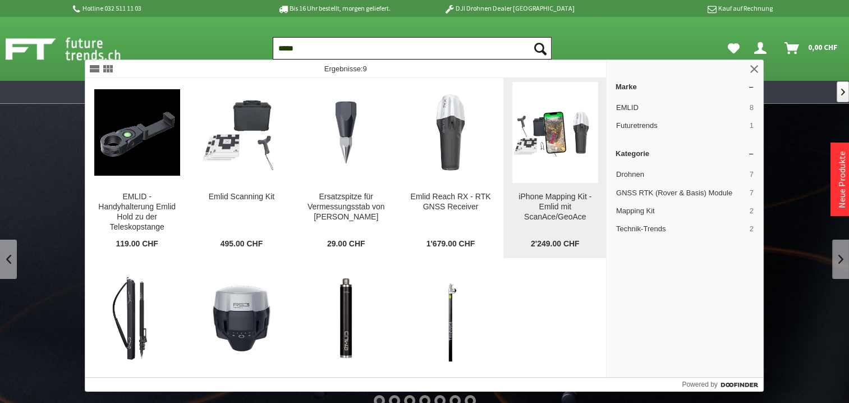 The width and height of the screenshot is (849, 403). I want to click on span: Powered by, so click(699, 384).